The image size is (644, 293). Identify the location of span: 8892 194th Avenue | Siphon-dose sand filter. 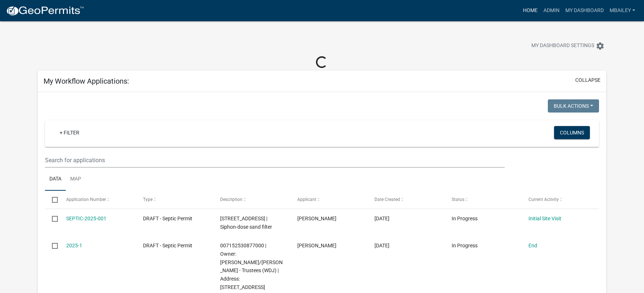
(246, 222).